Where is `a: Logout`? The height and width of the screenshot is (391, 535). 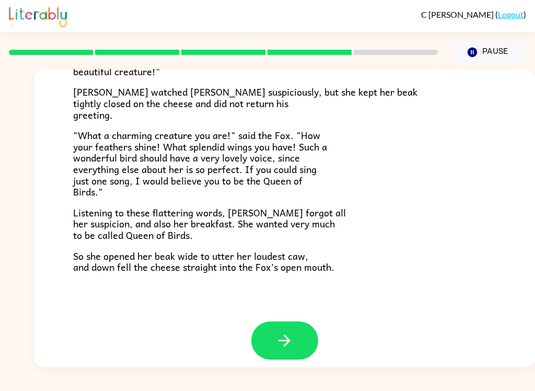
a: Logout is located at coordinates (511, 14).